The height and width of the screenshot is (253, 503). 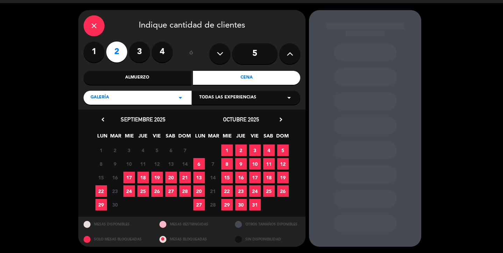 I want to click on div: Indique cantidad de clientes, so click(x=192, y=26).